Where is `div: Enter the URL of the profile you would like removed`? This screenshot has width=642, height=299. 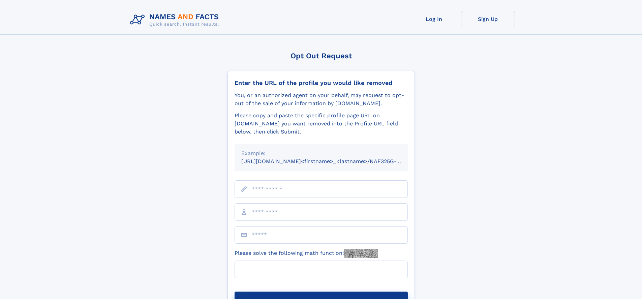 div: Enter the URL of the profile you would like removed is located at coordinates (321, 83).